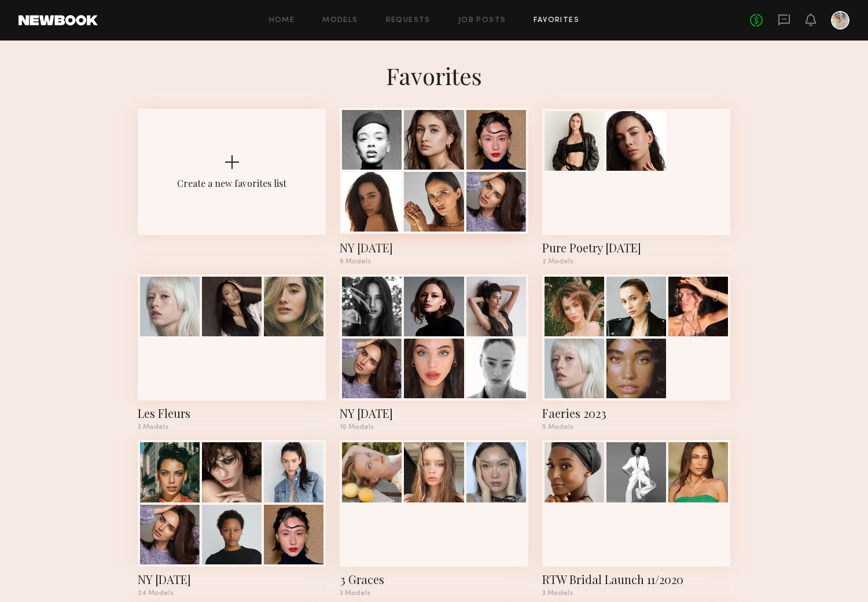  What do you see at coordinates (556, 20) in the screenshot?
I see `a: Favorites` at bounding box center [556, 20].